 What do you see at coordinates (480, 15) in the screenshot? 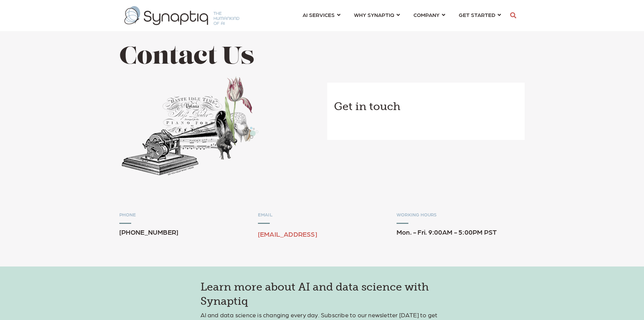
I see `a: GET STARTED` at bounding box center [480, 15].